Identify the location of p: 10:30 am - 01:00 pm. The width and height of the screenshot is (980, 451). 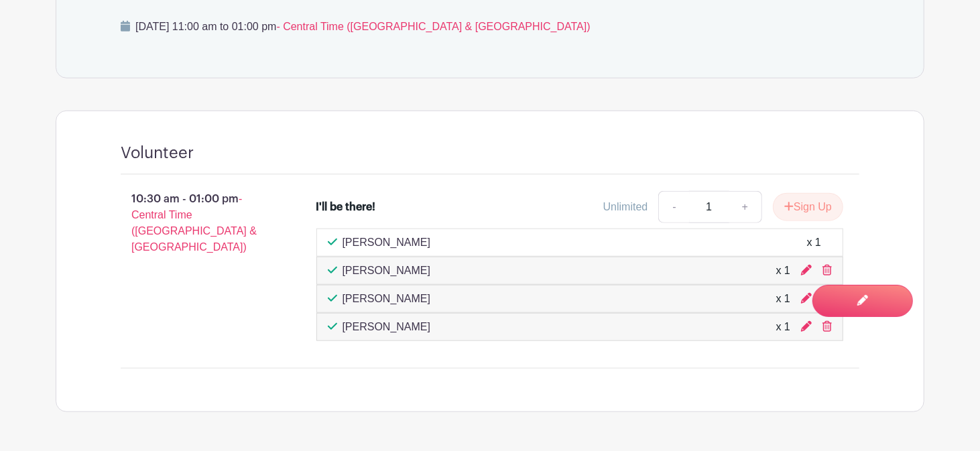
(197, 223).